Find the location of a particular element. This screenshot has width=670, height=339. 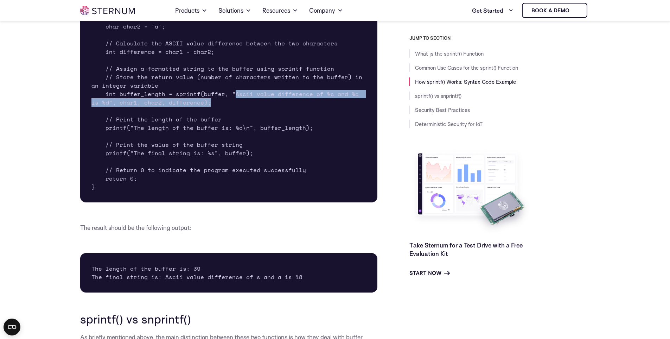

a: Start Now is located at coordinates (430, 273).